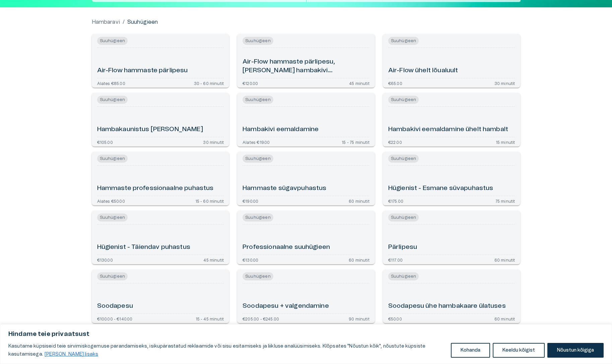  Describe the element at coordinates (285, 189) in the screenshot. I see `h6: Hammaste sügavpuhastus` at that location.